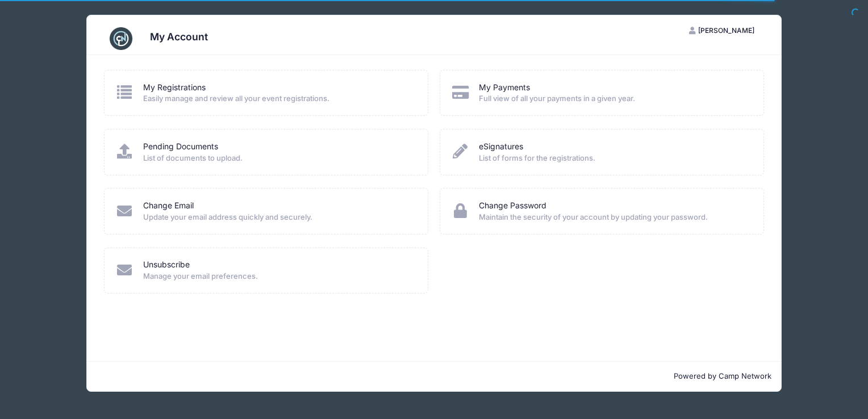 The height and width of the screenshot is (419, 868). What do you see at coordinates (614, 99) in the screenshot?
I see `span: Full view of all your payments in a given year.` at bounding box center [614, 99].